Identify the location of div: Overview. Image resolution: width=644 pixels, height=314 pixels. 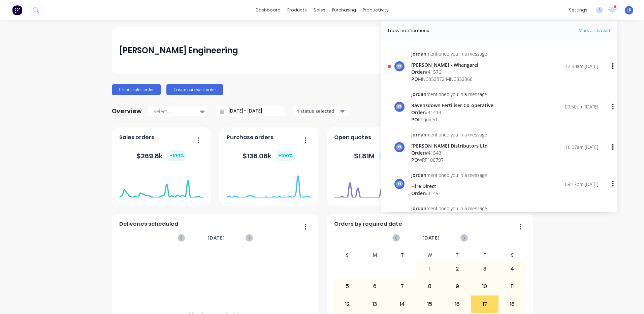
(127, 111).